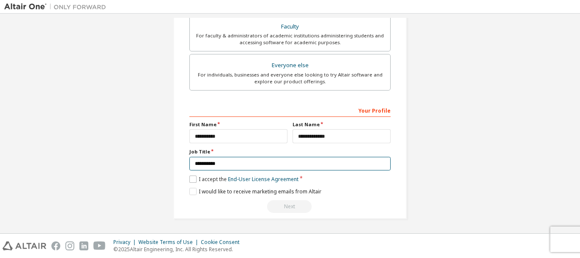 The height and width of the screenshot is (258, 580). I want to click on div: Your Profile, so click(290, 110).